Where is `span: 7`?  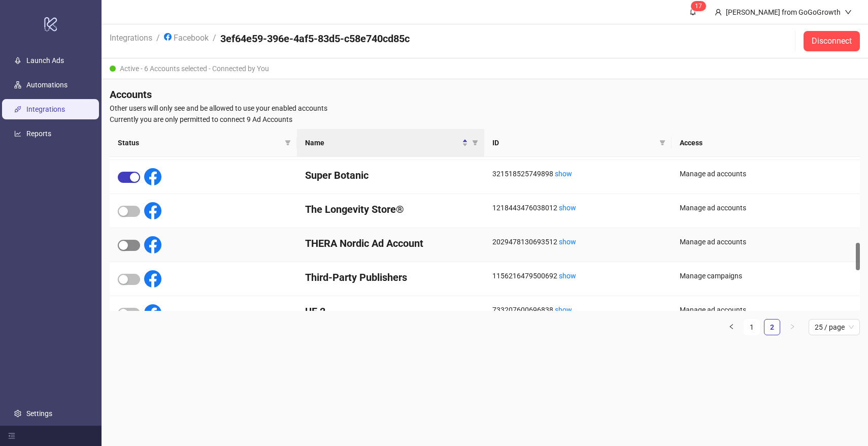
span: 7 is located at coordinates (700, 6).